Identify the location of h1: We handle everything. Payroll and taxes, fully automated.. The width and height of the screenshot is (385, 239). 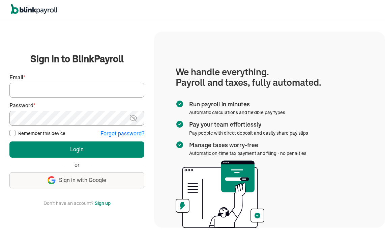
(269, 77).